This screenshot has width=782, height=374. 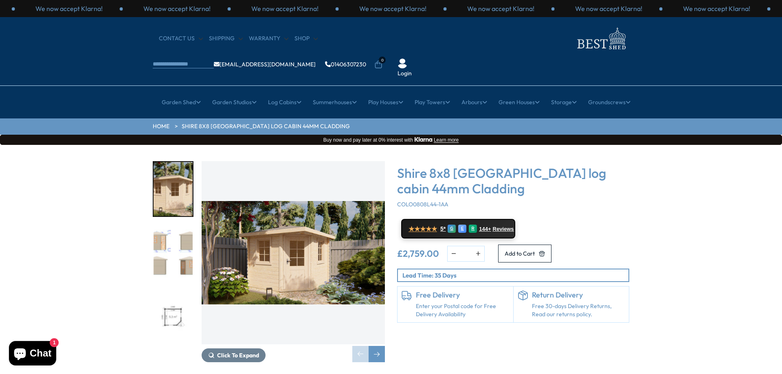 What do you see at coordinates (173, 253) in the screenshot?
I see `img: Colombo2_6x2_628mmviews_dba3a8a9-e4c4-4a5f-a261-878dc87e8636_200x200.jpg` at bounding box center [173, 253].